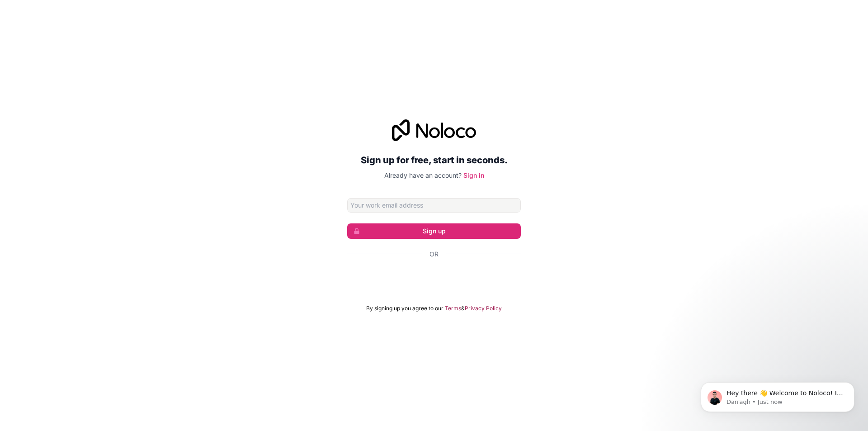 This screenshot has height=431, width=868. Describe the element at coordinates (423, 175) in the screenshot. I see `span: Already have an account?` at that location.